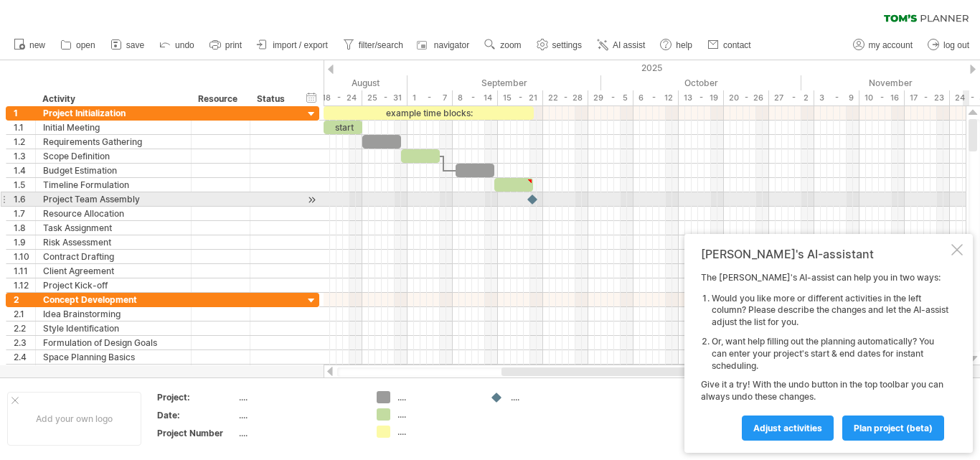  I want to click on a: plan project (beta), so click(894, 428).